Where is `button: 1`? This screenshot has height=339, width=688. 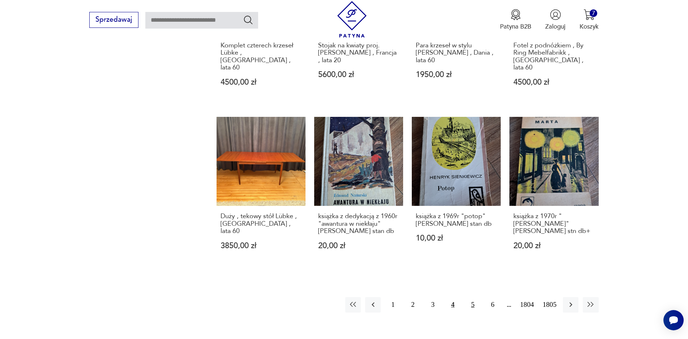
button: 1 is located at coordinates (392, 304).